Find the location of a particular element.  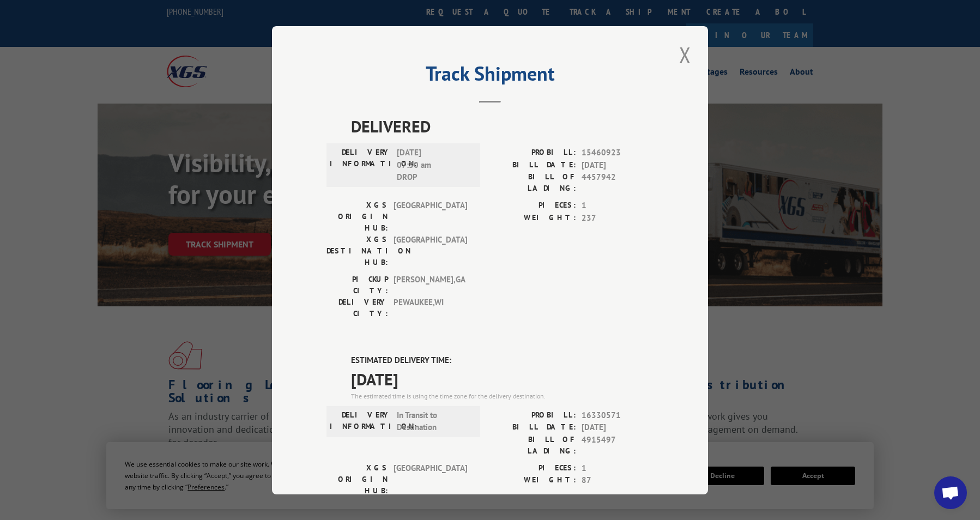

label: ESTIMATED DELIVERY TIME: is located at coordinates (502, 361).